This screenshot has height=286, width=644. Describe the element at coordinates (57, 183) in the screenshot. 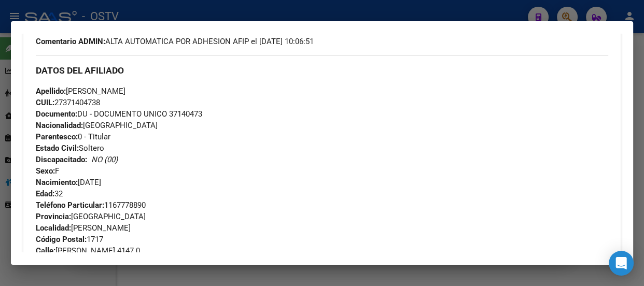

I see `strong: Nacimiento:` at that location.